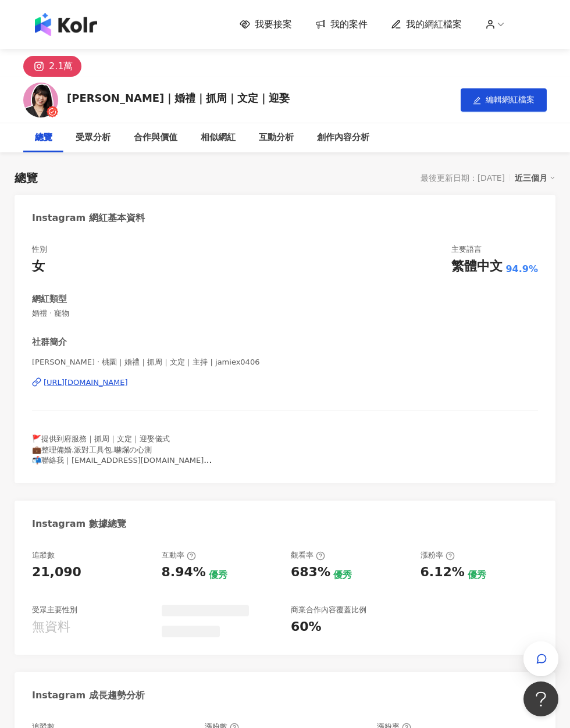 The height and width of the screenshot is (728, 570). Describe the element at coordinates (504, 100) in the screenshot. I see `button: edit編輯網紅檔案` at that location.